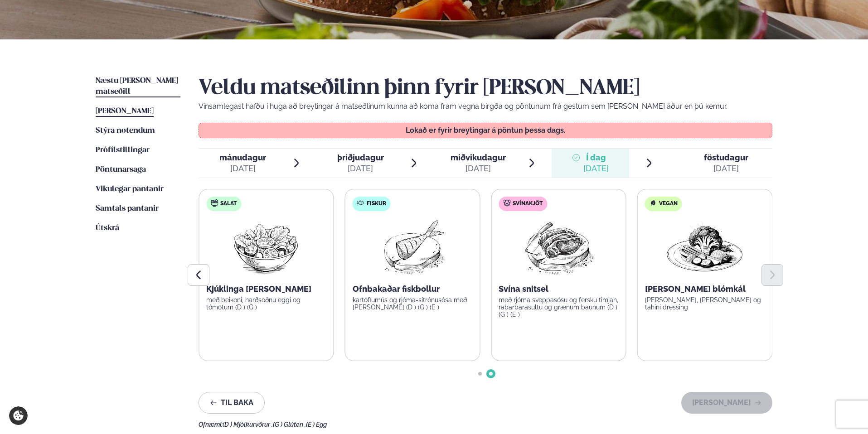 The width and height of the screenshot is (868, 434). What do you see at coordinates (412, 247) in the screenshot?
I see `img: Fish.png` at bounding box center [412, 247].